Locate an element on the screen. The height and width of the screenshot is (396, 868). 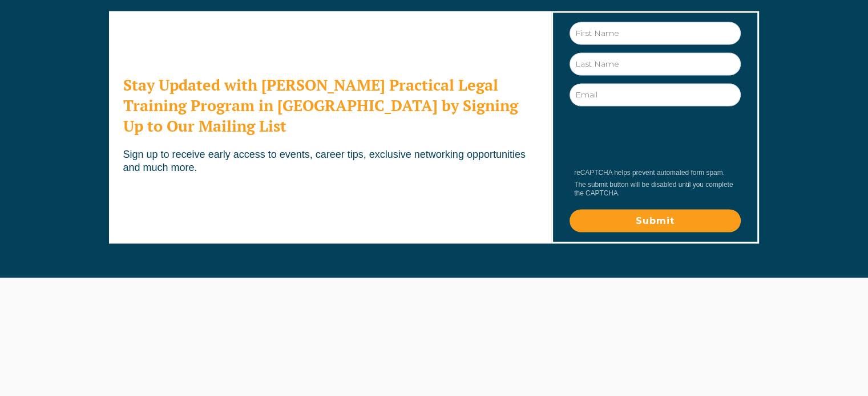
div: The submit button will be disabled until you complete the CAPTCHA. is located at coordinates (654, 188).